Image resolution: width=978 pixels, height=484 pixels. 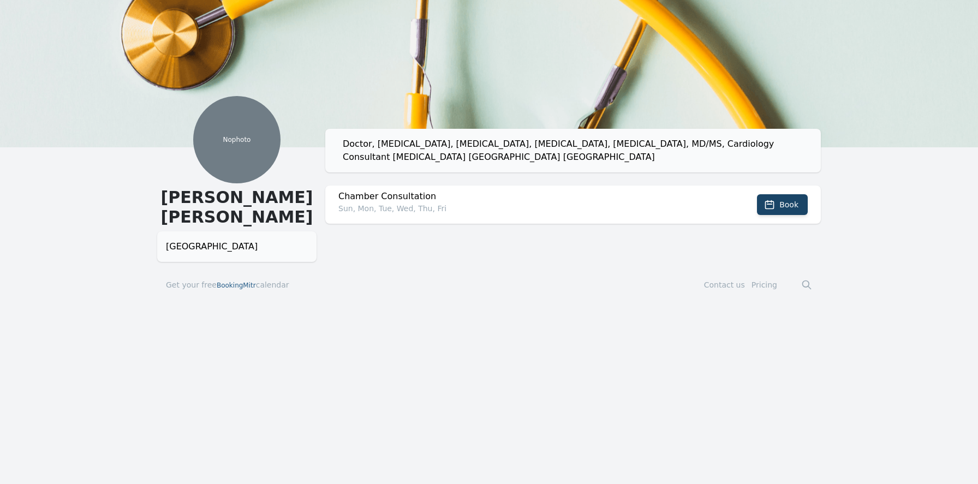 I want to click on span: BookingMitr, so click(x=236, y=286).